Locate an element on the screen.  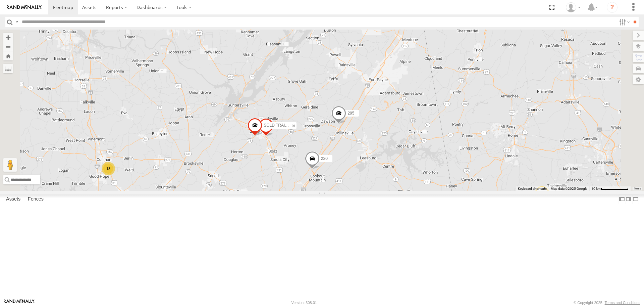
label: Hide Summary Table is located at coordinates (636, 199).